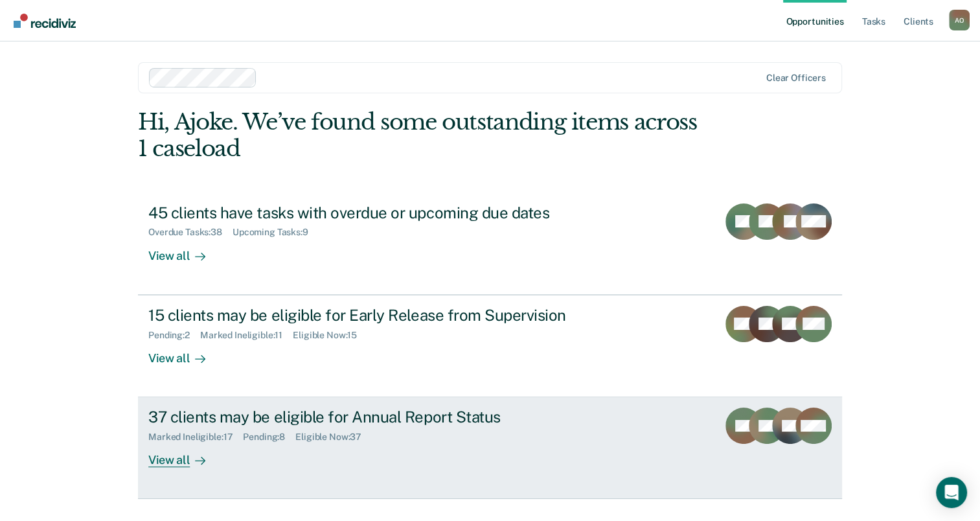  Describe the element at coordinates (960, 20) in the screenshot. I see `button: Profile dropdown button` at that location.